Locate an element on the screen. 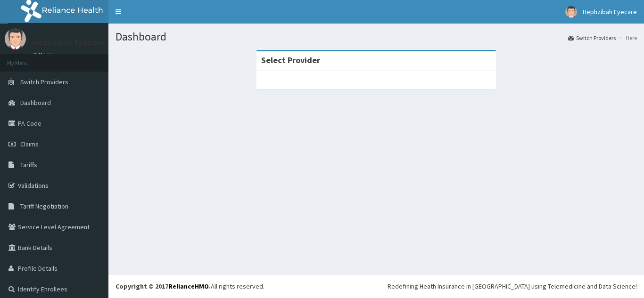 Image resolution: width=644 pixels, height=298 pixels. a: RelianceHMO is located at coordinates (189, 286).